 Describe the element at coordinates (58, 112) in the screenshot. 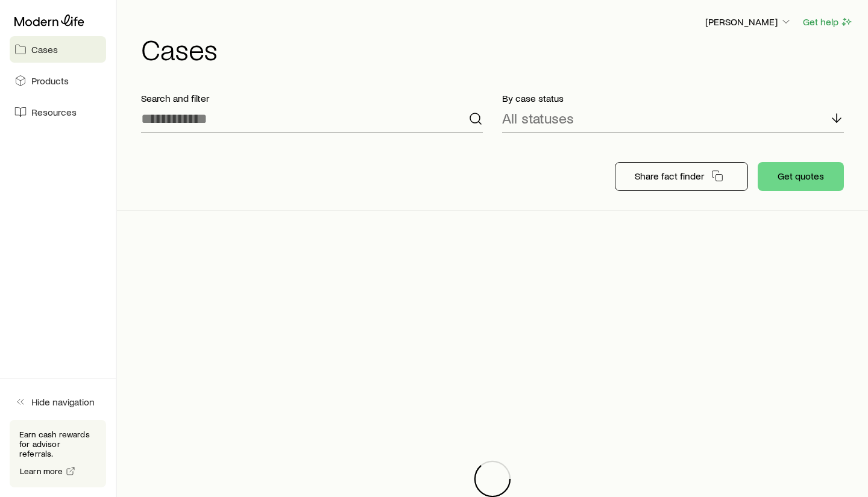

I see `a: Resources` at that location.